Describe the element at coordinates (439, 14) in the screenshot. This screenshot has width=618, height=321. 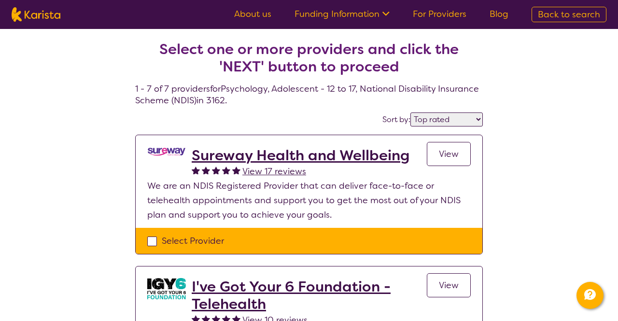
I see `a: For Providers` at that location.